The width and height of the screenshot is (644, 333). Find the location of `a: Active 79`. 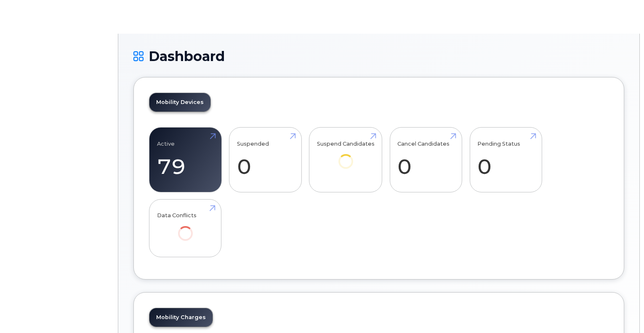

a: Active 79 is located at coordinates (185, 160).